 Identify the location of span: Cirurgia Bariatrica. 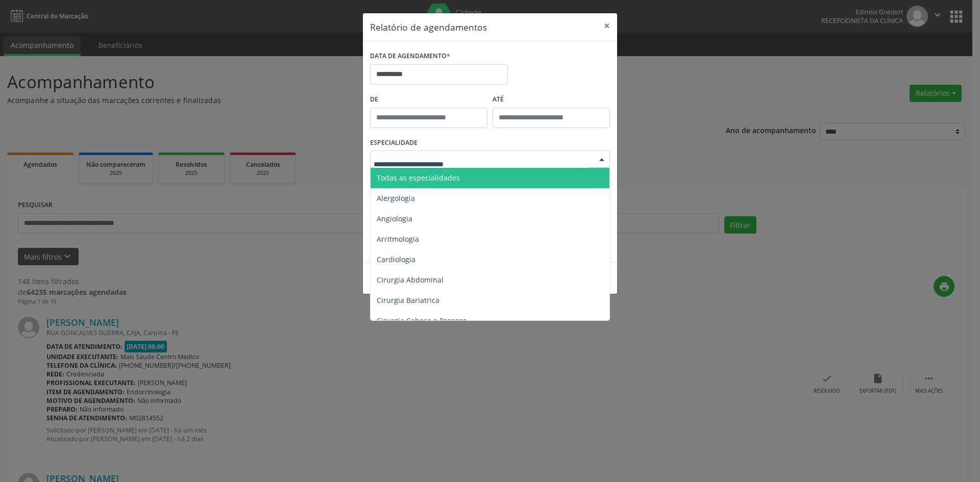
(407, 300).